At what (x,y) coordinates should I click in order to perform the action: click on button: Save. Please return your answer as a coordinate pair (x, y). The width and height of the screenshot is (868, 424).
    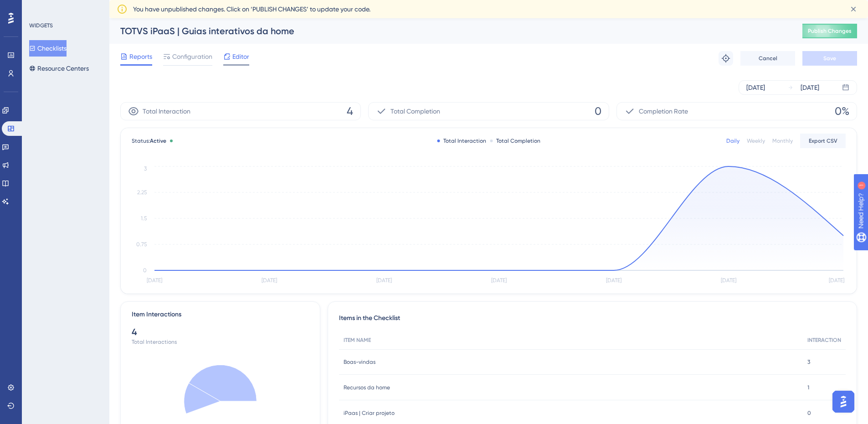
    Looking at the image, I should click on (830, 59).